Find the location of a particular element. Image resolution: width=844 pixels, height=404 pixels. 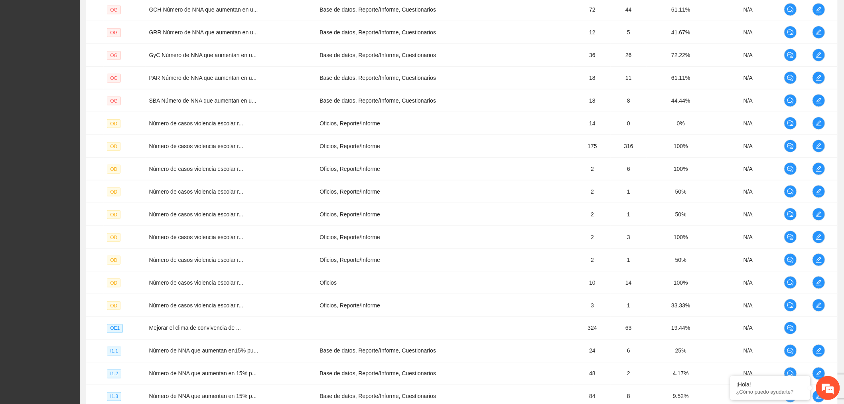

span: SBA Número de NNA que aumentan en u... is located at coordinates (203, 101).